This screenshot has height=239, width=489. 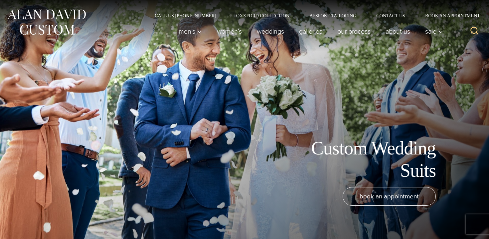 What do you see at coordinates (389, 196) in the screenshot?
I see `span: book an appointment` at bounding box center [389, 196].